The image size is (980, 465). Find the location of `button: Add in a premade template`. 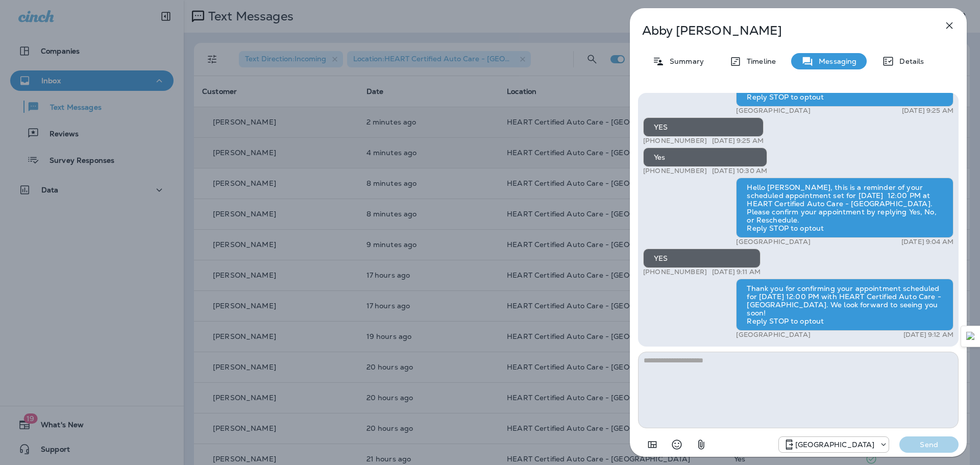

button: Add in a premade template is located at coordinates (653, 445).